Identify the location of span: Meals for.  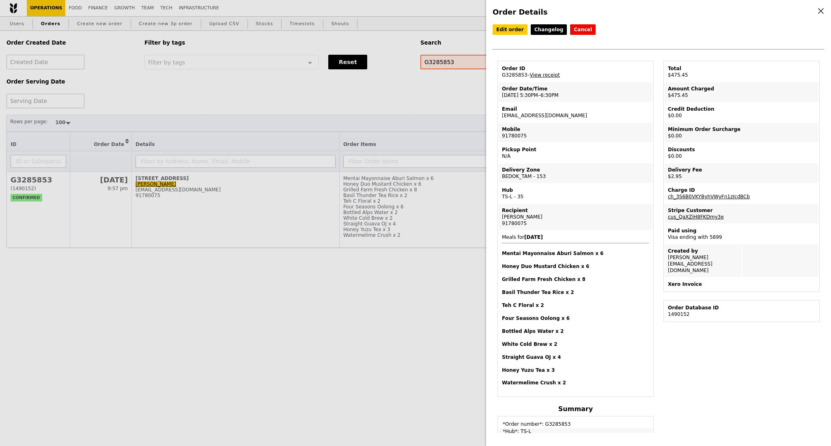
(576, 311).